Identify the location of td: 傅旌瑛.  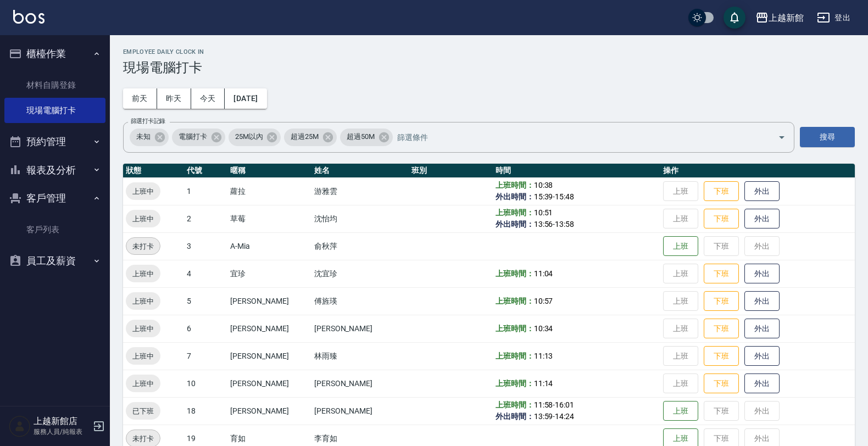
(360, 301).